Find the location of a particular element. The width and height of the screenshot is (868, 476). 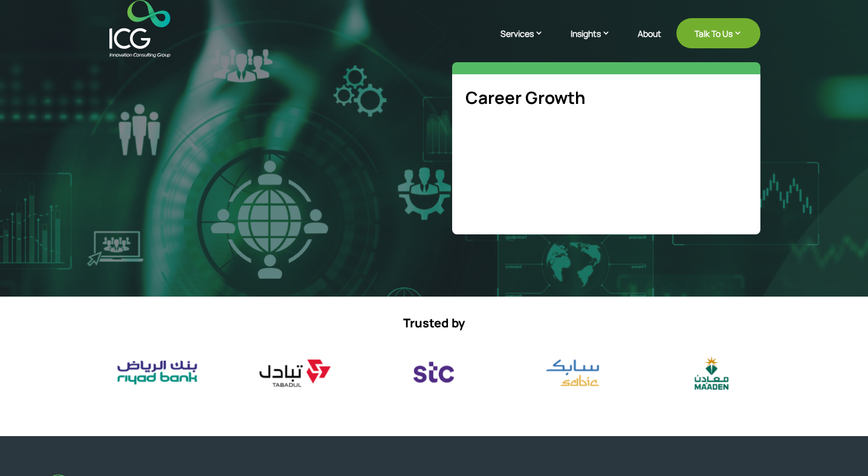

img: maaden logo is located at coordinates (711, 373).